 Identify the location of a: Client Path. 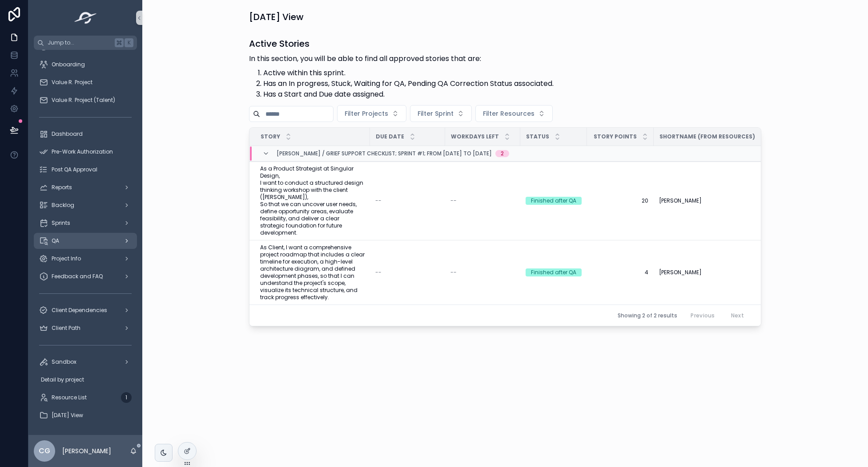
(86, 328).